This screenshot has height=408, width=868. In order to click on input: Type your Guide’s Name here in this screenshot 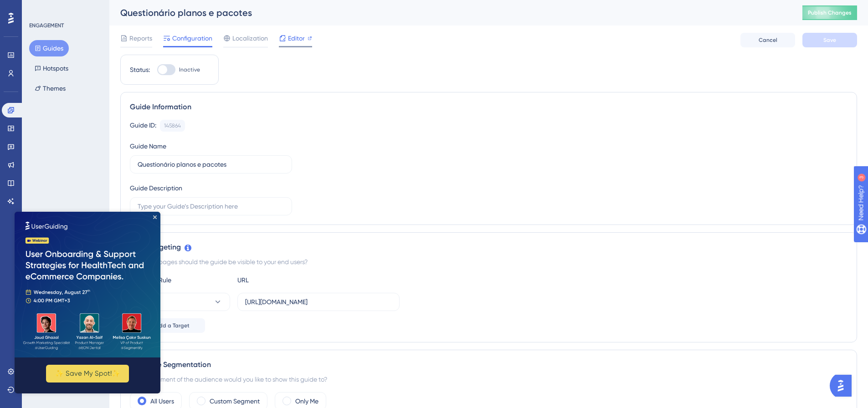, I will do `click(211, 164)`.